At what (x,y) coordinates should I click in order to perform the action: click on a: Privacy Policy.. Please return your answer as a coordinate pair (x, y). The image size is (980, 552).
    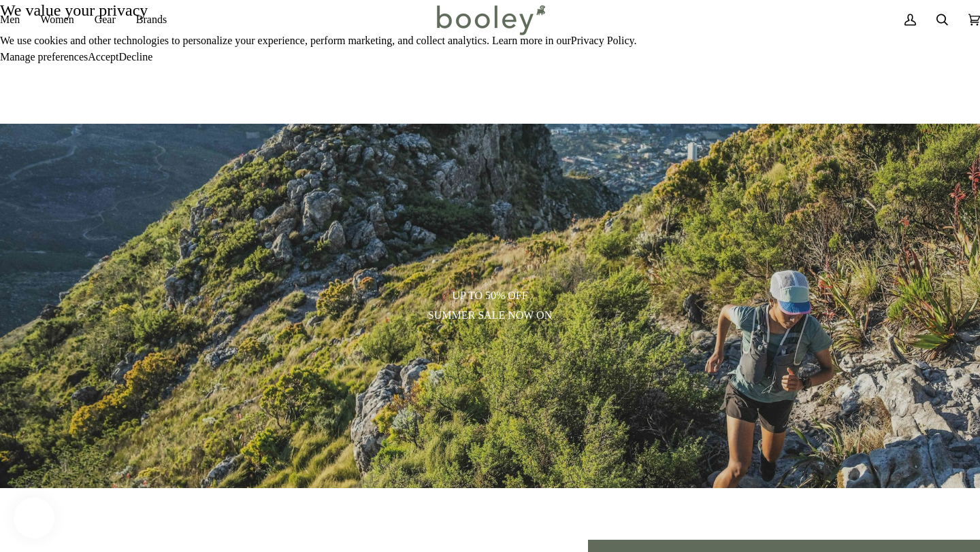
    Looking at the image, I should click on (603, 40).